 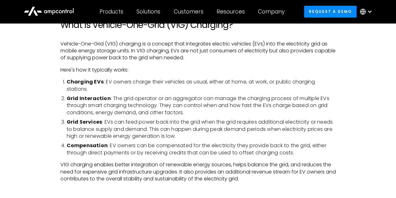 What do you see at coordinates (198, 70) in the screenshot?
I see `p: Here's how it typically works:` at bounding box center [198, 70].